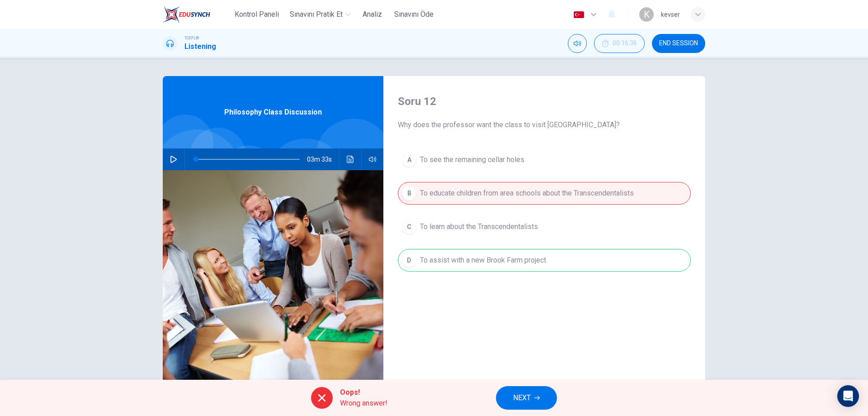 The width and height of the screenshot is (868, 416). Describe the element at coordinates (522, 398) in the screenshot. I see `span: NEXT` at that location.